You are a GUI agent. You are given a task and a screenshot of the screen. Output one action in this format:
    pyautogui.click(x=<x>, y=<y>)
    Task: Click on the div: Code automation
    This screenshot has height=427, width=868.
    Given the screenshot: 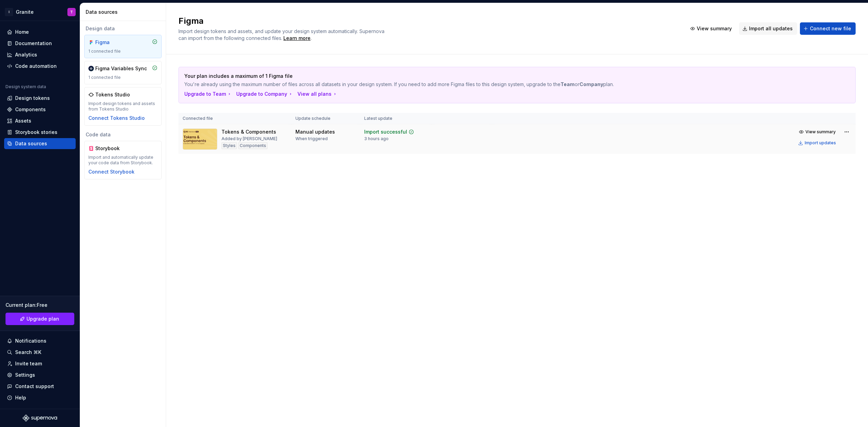 What is the action you would take?
    pyautogui.click(x=36, y=66)
    